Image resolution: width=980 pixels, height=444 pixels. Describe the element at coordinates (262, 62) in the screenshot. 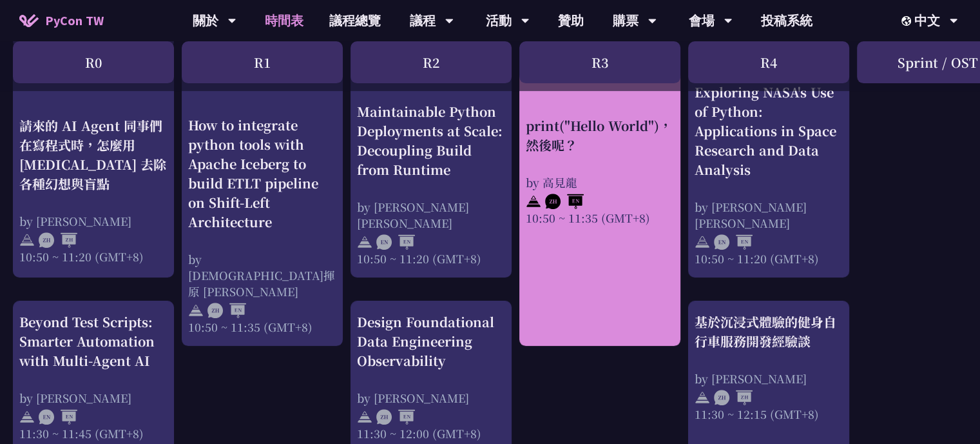

I see `div: R1` at that location.